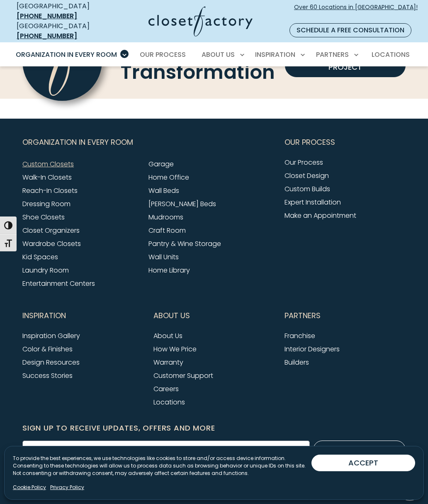 Image resolution: width=428 pixels, height=504 pixels. Describe the element at coordinates (58, 283) in the screenshot. I see `a: Entertainment Centers` at that location.